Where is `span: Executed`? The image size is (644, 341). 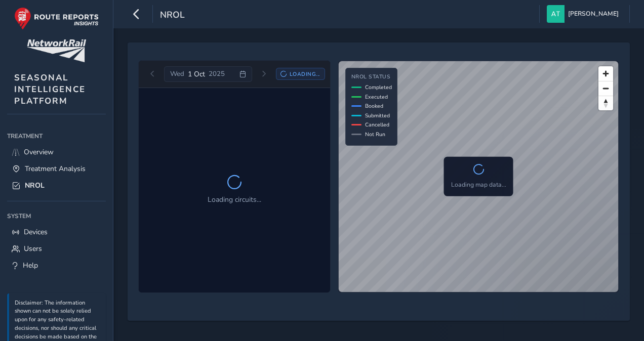
span: Executed is located at coordinates (376, 97).